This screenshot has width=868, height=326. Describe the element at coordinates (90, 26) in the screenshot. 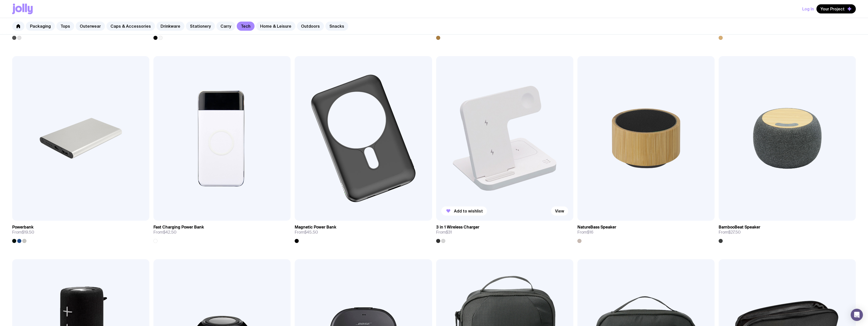

I see `a: Outerwear` at that location.